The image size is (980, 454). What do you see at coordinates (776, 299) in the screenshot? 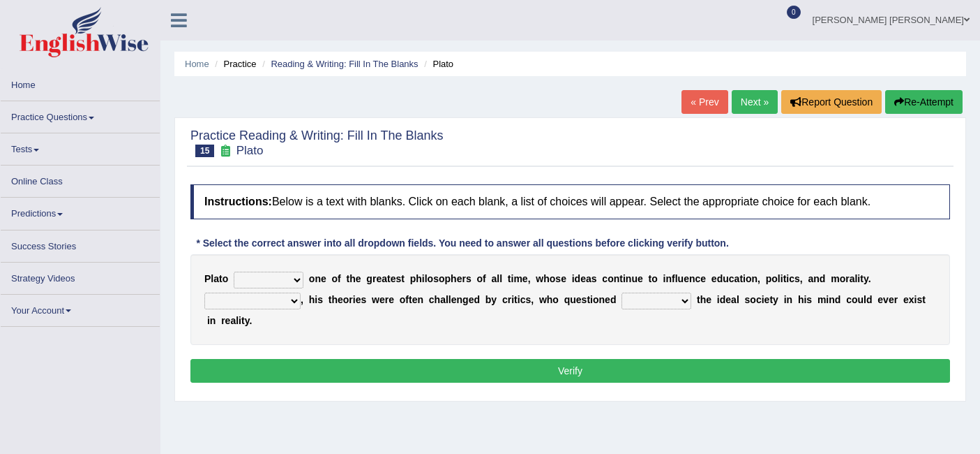
I see `b: y` at bounding box center [776, 299].